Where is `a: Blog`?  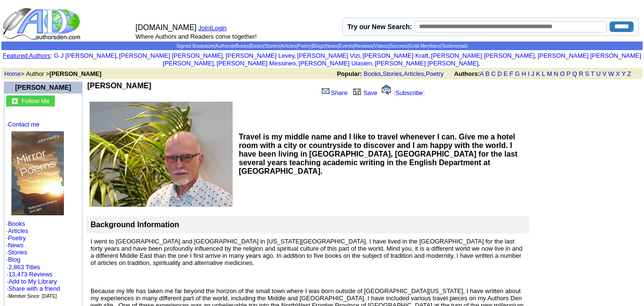
a: Blog is located at coordinates (14, 259).